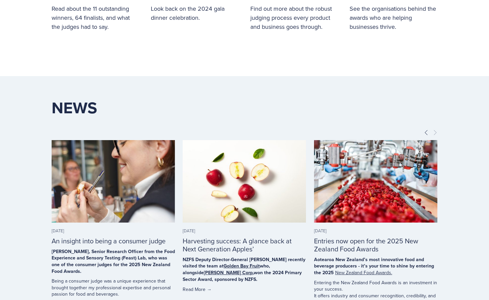 This screenshot has height=300, width=489. I want to click on p: See the organisations behind the awards who are helping businesses thrive., so click(394, 17).